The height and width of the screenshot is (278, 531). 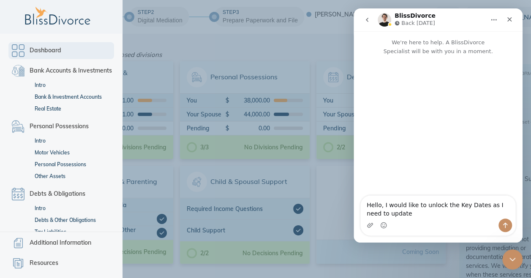 What do you see at coordinates (84, 199) in the screenshot?
I see `textarea: Message…` at bounding box center [84, 199].